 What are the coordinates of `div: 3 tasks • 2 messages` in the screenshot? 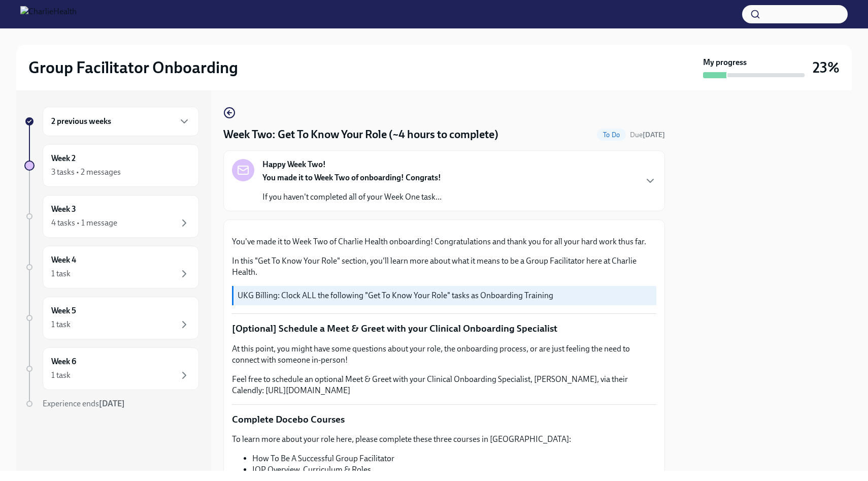 It's located at (86, 172).